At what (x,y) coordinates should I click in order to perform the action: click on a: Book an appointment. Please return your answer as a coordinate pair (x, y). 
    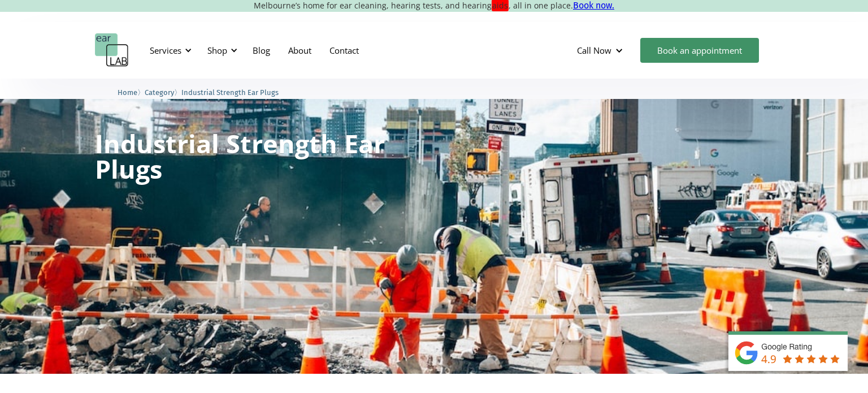
    Looking at the image, I should click on (699, 50).